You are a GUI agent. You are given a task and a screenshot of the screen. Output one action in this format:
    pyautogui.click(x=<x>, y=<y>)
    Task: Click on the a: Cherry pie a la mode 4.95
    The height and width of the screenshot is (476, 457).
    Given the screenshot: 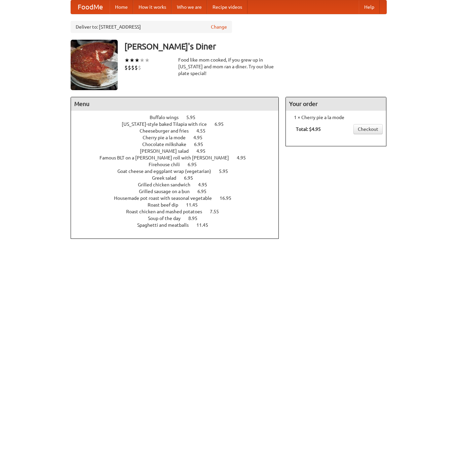 What is the action you would take?
    pyautogui.click(x=178, y=138)
    